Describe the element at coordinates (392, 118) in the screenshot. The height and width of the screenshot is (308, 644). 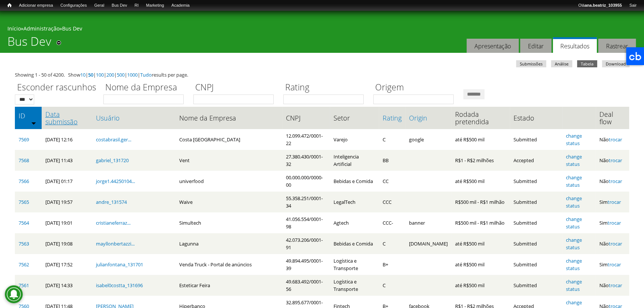
I see `a: Rating` at that location.